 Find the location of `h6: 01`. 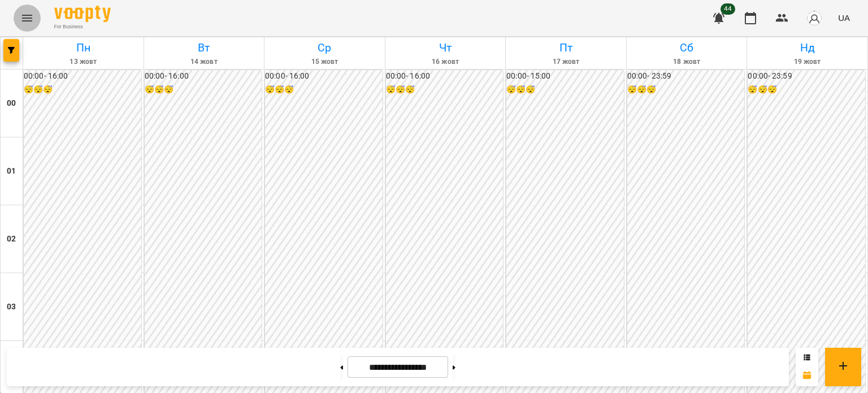

h6: 01 is located at coordinates (11, 171).